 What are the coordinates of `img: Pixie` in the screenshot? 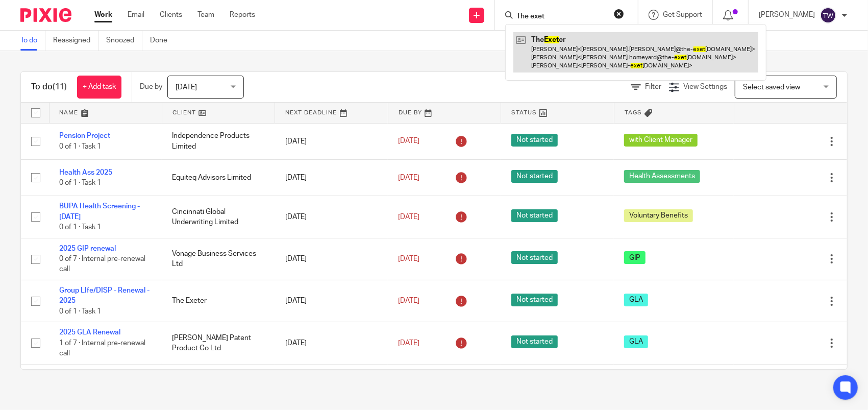 It's located at (46, 15).